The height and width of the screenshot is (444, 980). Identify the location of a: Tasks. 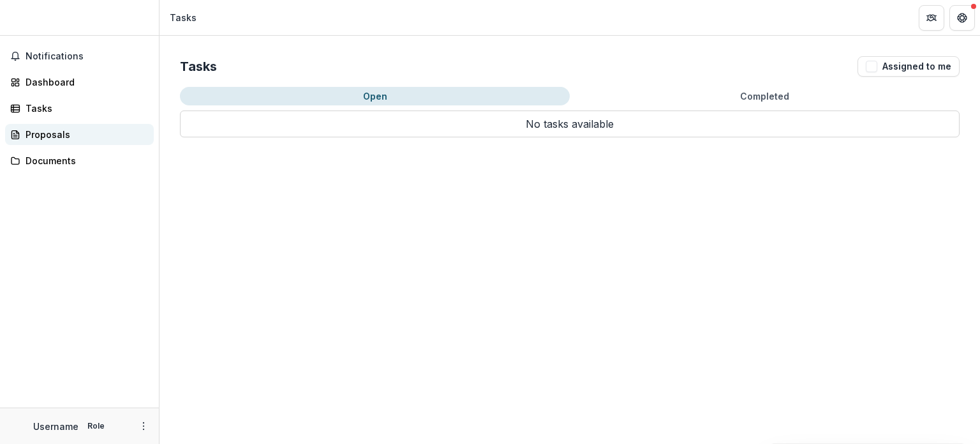
(79, 108).